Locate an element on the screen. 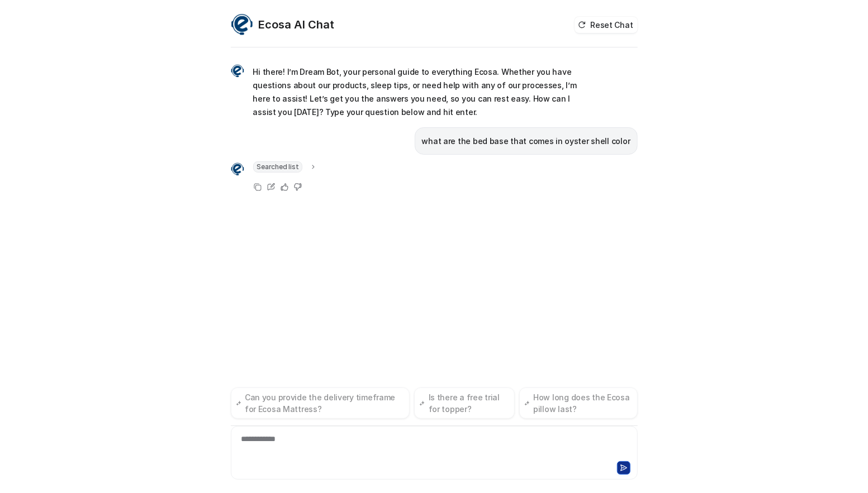  button: Reset Chat is located at coordinates (606, 25).